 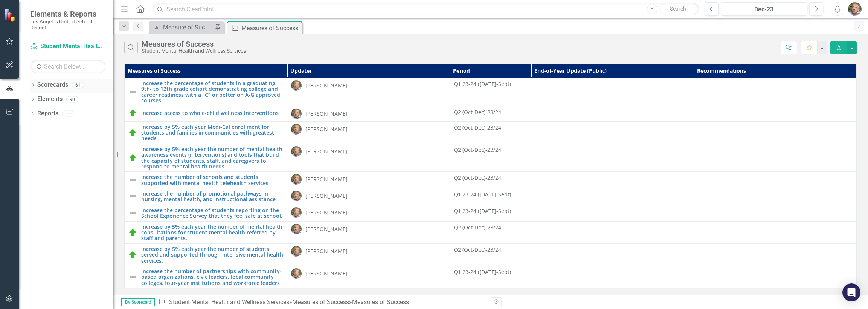 I want to click on a: Increase by 5% each year the number of mental health awareness events (interventions) and tools t..., so click(x=212, y=158).